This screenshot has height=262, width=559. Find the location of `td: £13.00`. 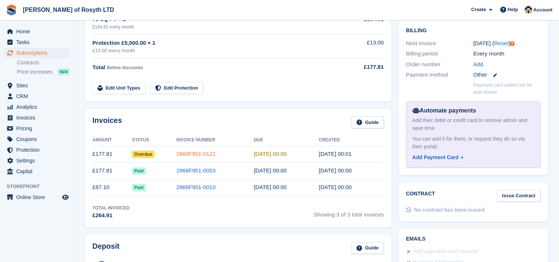

td: £13.00 is located at coordinates (361, 46).